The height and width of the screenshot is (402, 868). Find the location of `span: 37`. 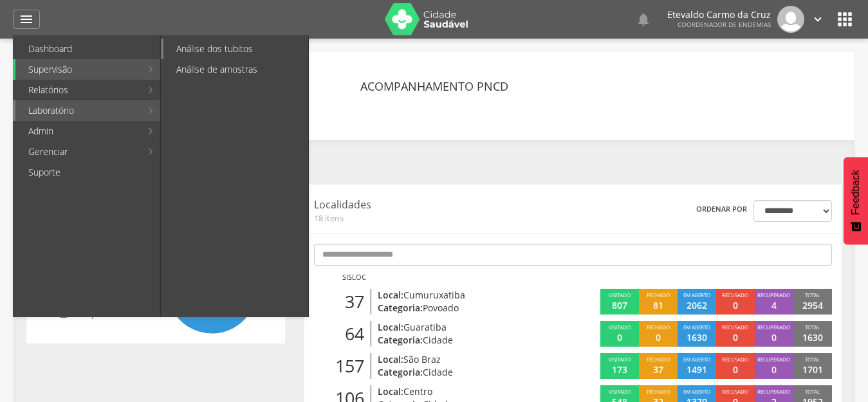

span: 37 is located at coordinates (355, 302).